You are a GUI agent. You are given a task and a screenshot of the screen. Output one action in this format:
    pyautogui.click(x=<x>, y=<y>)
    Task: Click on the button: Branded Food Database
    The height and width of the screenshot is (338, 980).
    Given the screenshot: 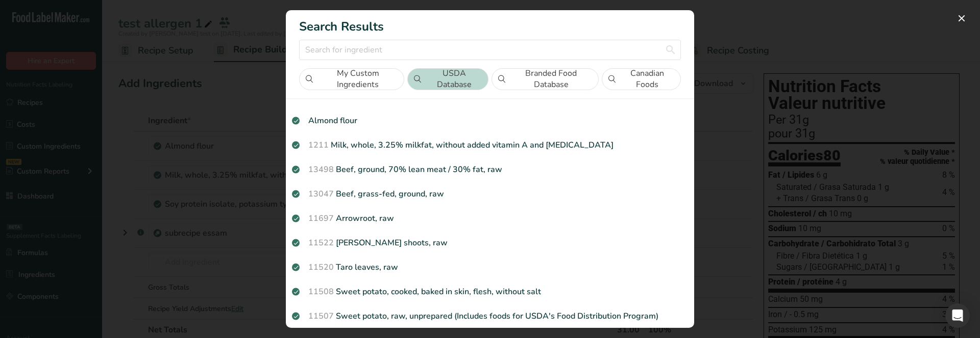 What is the action you would take?
    pyautogui.click(x=545, y=79)
    